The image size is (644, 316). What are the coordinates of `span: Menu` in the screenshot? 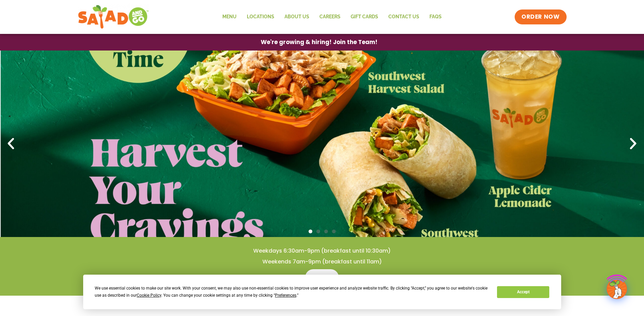 It's located at (322, 278).